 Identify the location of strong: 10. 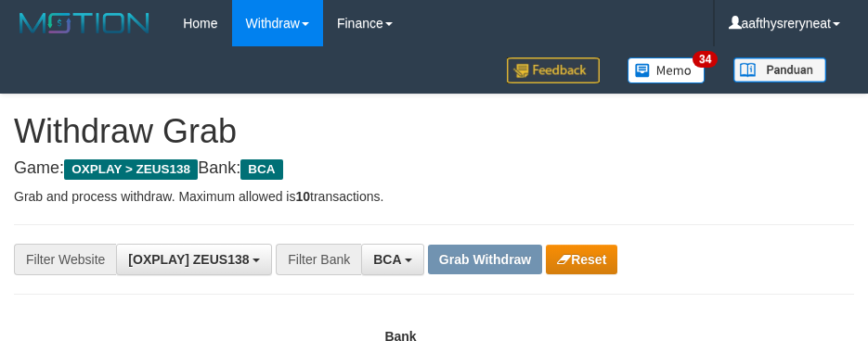
(302, 197).